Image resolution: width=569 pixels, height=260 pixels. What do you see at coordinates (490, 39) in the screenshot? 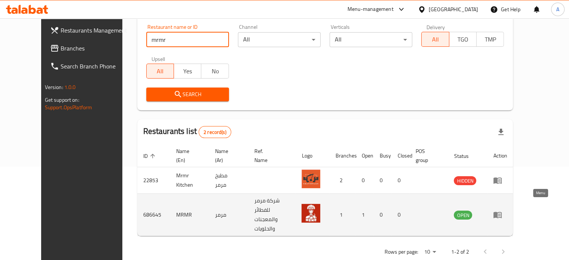
I see `button: TMP` at bounding box center [490, 39].